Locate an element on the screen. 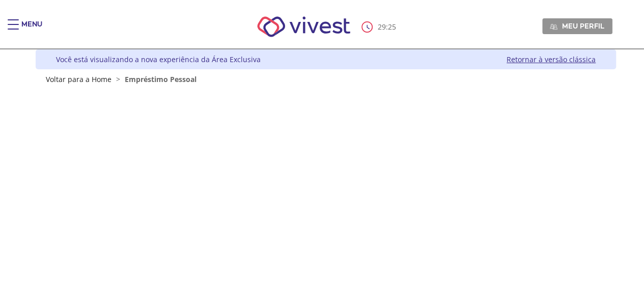 The width and height of the screenshot is (644, 298). img: Vivest is located at coordinates (303, 27).